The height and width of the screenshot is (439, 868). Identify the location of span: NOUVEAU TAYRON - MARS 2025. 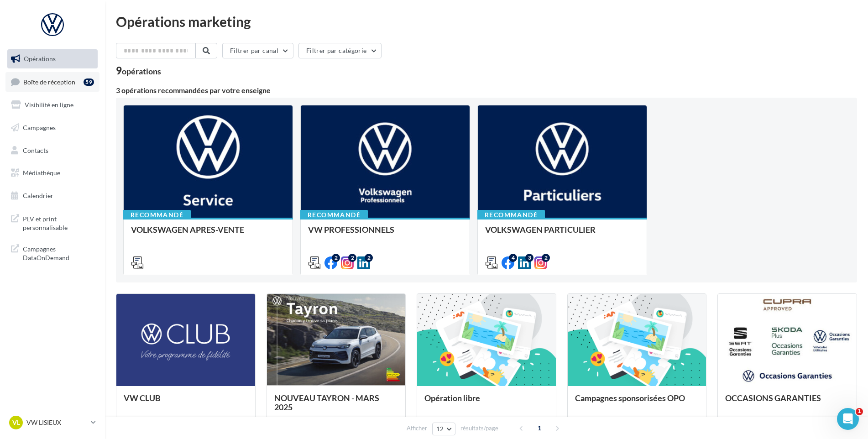
(326, 403).